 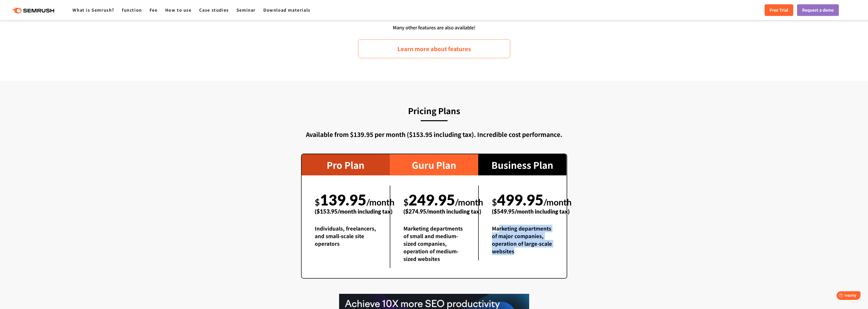 I want to click on font: Pro Plan, so click(x=345, y=165).